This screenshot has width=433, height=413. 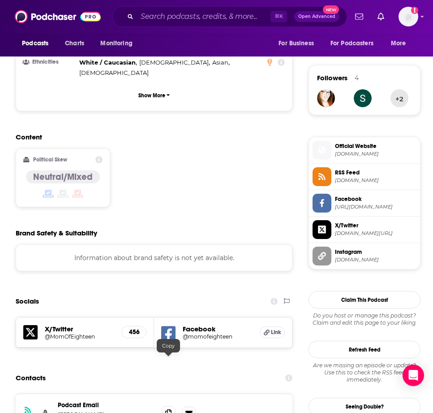 I want to click on a: @momofeighteen, so click(x=218, y=336).